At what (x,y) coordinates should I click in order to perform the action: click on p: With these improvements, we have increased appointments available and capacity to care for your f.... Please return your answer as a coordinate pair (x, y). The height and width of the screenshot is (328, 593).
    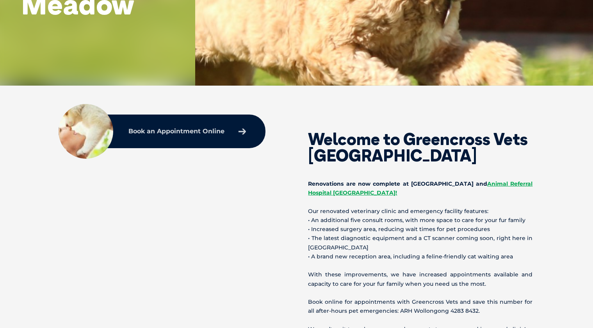
    Looking at the image, I should click on (420, 279).